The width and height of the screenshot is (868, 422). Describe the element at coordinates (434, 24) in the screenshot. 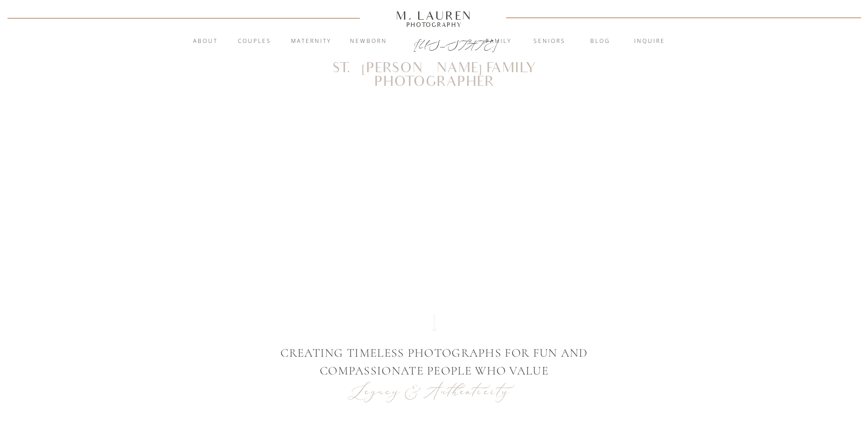

I see `div: Photography` at that location.